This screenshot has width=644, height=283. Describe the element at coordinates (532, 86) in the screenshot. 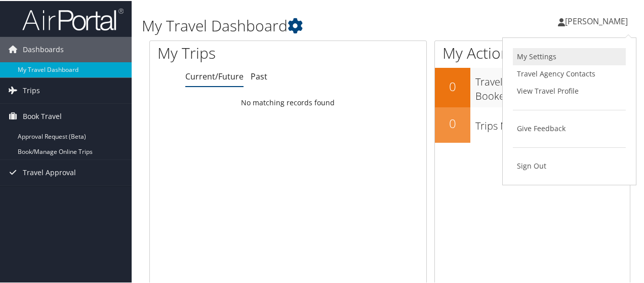

I see `a: 0Travel Approvals Pending (Advisor Booked)` at that location.